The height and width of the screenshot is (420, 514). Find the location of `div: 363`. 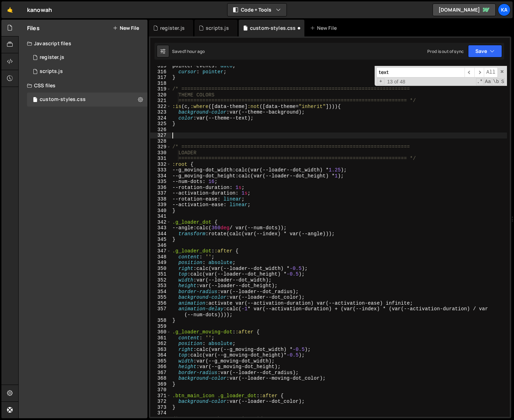

div: 363 is located at coordinates (160, 350).